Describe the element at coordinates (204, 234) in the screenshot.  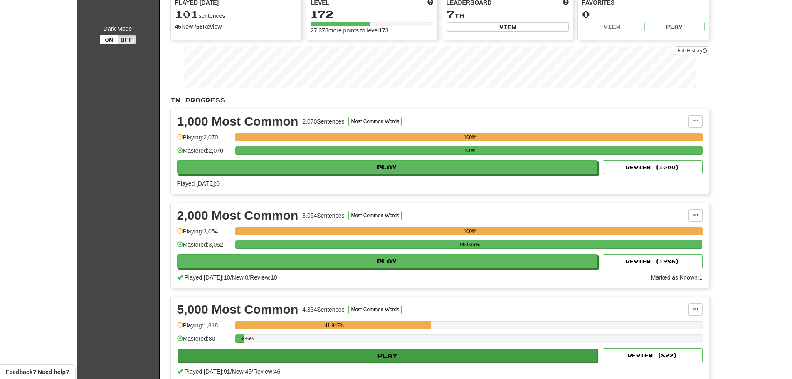
I see `div: Playing: 3,054` at that location.